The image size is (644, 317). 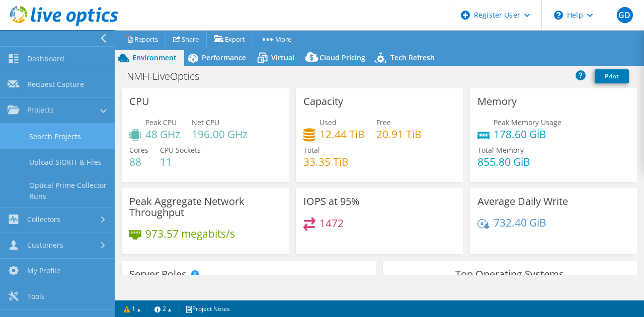 I want to click on h4: 196.00 GHz, so click(x=220, y=134).